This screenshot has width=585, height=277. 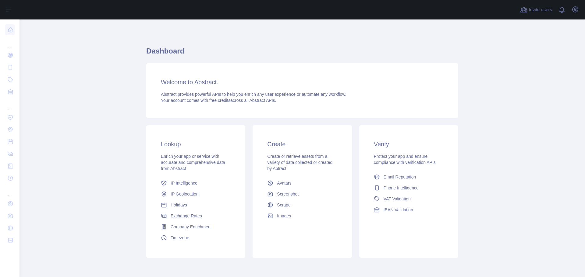 What do you see at coordinates (302, 82) in the screenshot?
I see `h3: Welcome to Abstract.` at bounding box center [302, 82].